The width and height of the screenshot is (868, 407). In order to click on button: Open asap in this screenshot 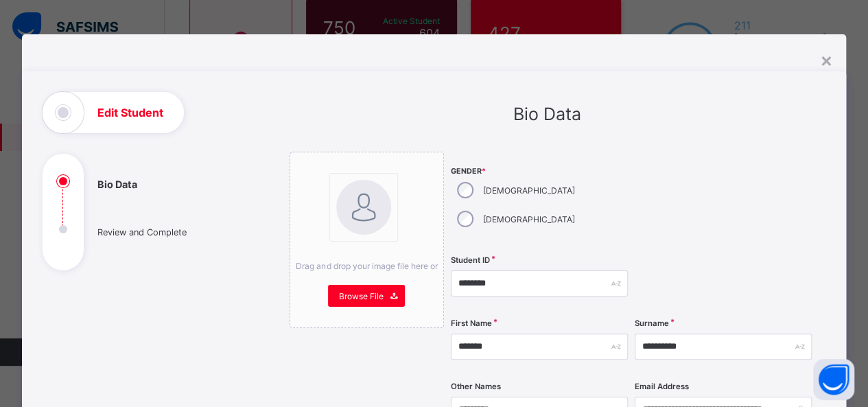, I will do `click(834, 379)`.